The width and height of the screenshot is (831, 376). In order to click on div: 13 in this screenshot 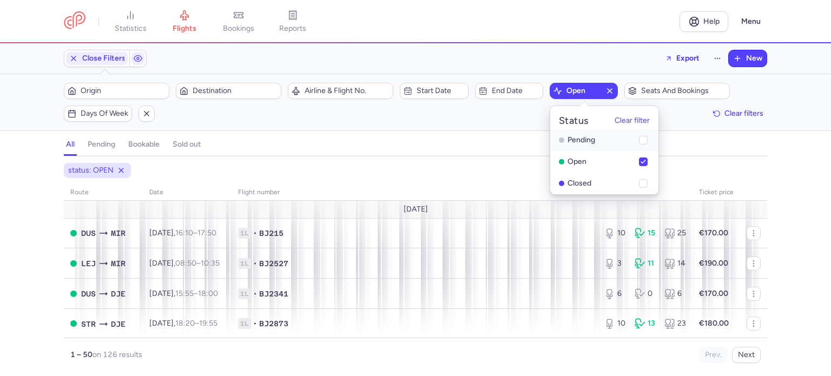, I will do `click(645, 323)`.